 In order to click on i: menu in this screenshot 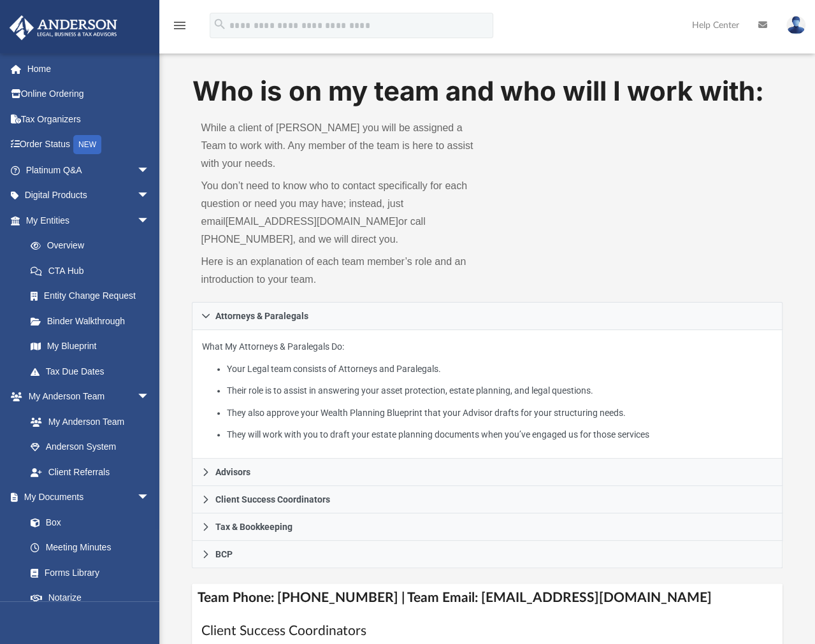, I will do `click(179, 26)`.